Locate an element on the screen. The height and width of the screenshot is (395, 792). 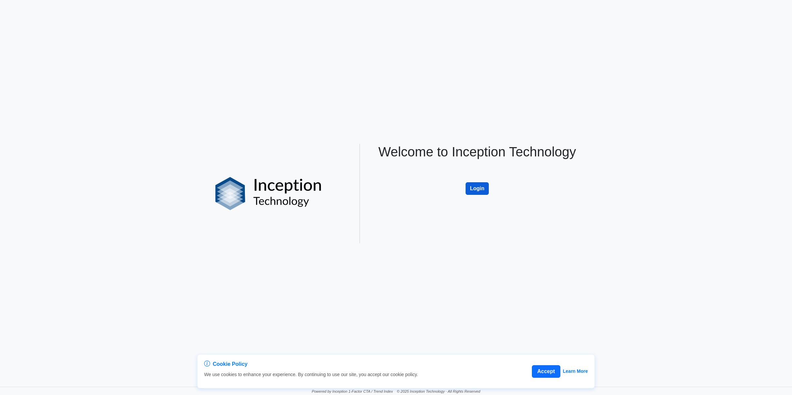
a: Learn More is located at coordinates (575, 371).